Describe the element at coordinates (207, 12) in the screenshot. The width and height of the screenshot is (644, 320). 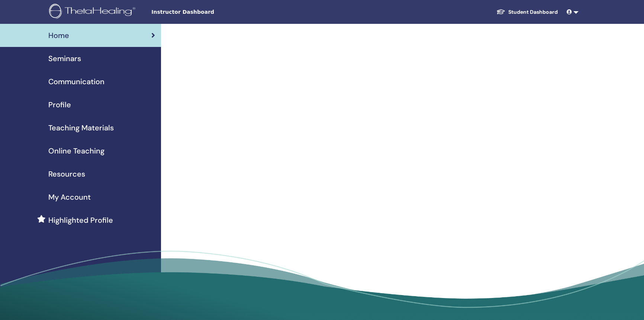
I see `span: Instructor Dashboard` at that location.